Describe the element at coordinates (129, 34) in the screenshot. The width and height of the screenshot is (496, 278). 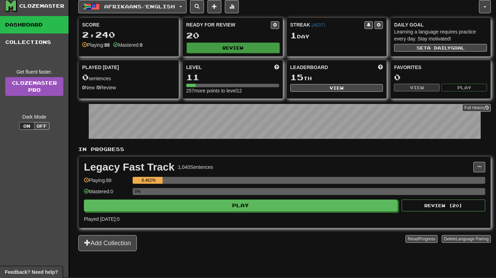
I see `div: 2,240` at that location.